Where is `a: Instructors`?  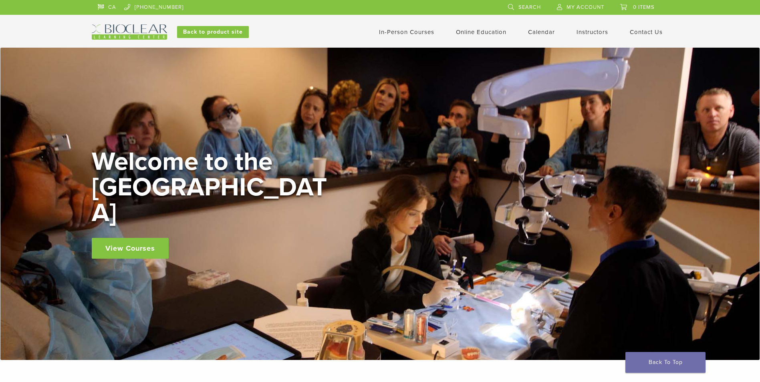 a: Instructors is located at coordinates (592, 32).